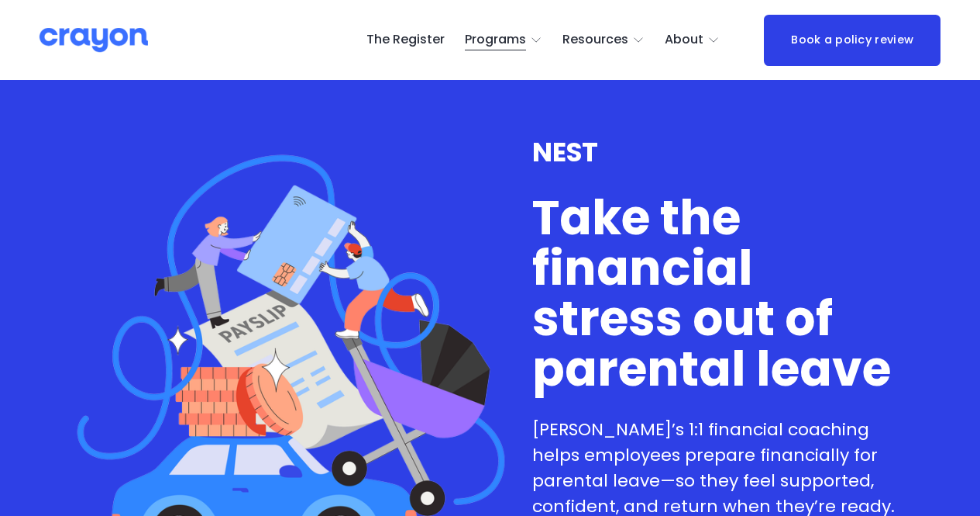  What do you see at coordinates (852, 40) in the screenshot?
I see `a: Book a policy review` at bounding box center [852, 40].